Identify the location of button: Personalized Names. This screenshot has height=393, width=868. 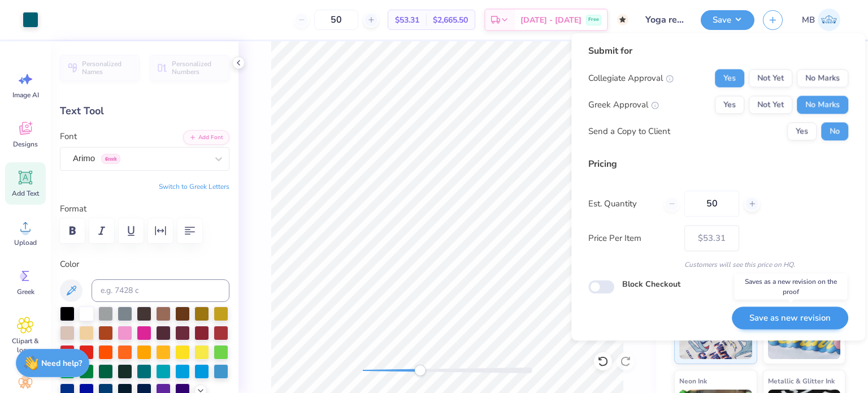
(100, 68).